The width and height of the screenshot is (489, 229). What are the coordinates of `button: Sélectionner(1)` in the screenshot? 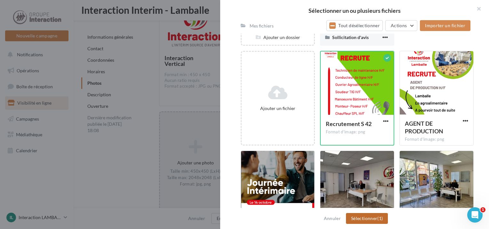 It's located at (367, 219).